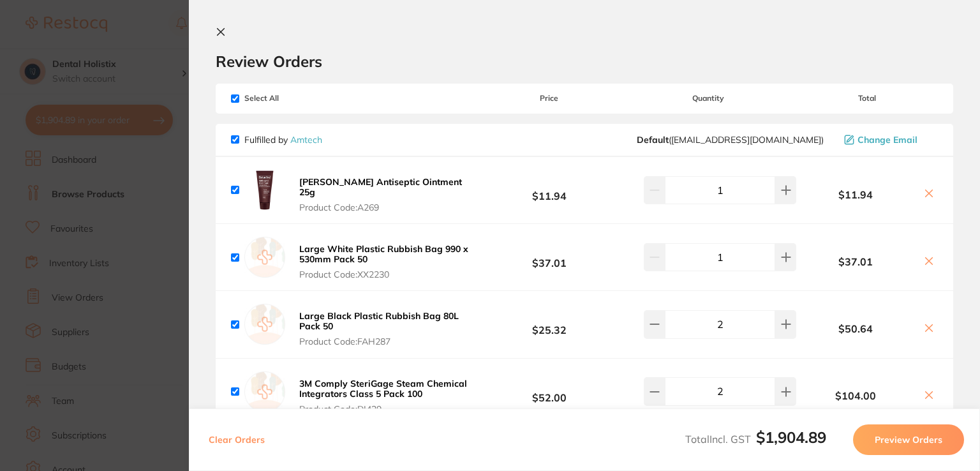 The height and width of the screenshot is (471, 980). I want to click on b: Large Black Plastic Rubbish Bag 80L Pack 50, so click(379, 321).